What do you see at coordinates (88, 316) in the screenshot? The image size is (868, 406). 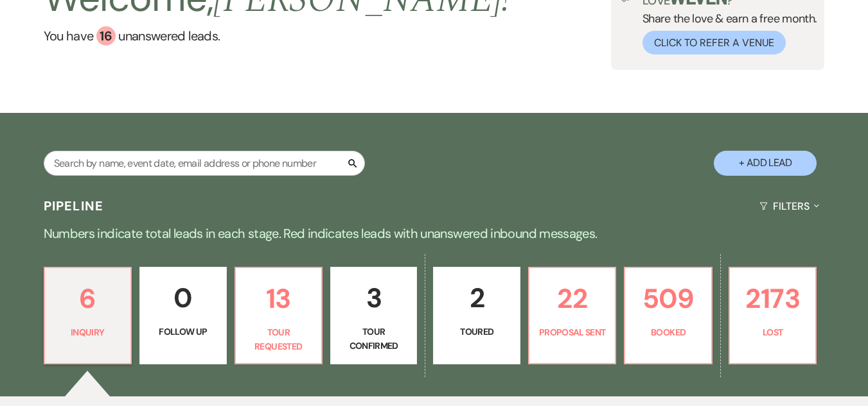 I see `a: 6Inquiry` at bounding box center [88, 316].